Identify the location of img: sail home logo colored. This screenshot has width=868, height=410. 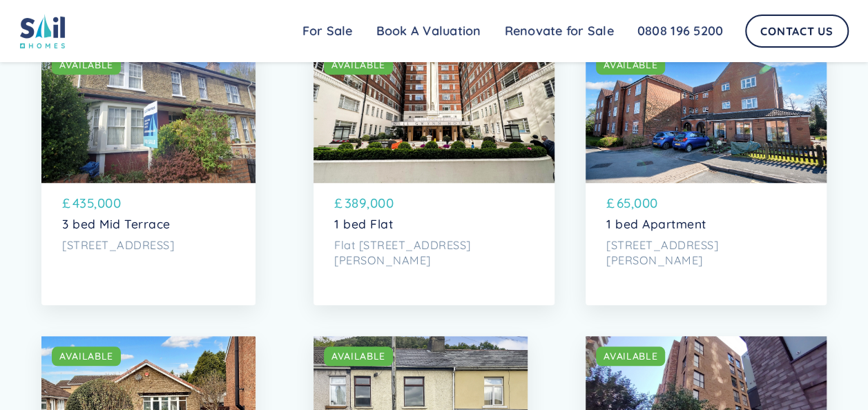
(43, 31).